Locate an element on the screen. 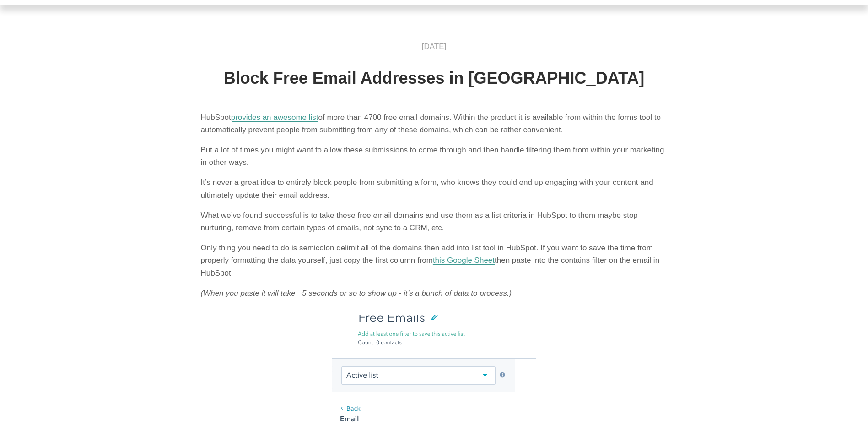 This screenshot has width=868, height=423. p: But a lot of times you might want to allow these submissions to come through and then handle filt... is located at coordinates (434, 156).